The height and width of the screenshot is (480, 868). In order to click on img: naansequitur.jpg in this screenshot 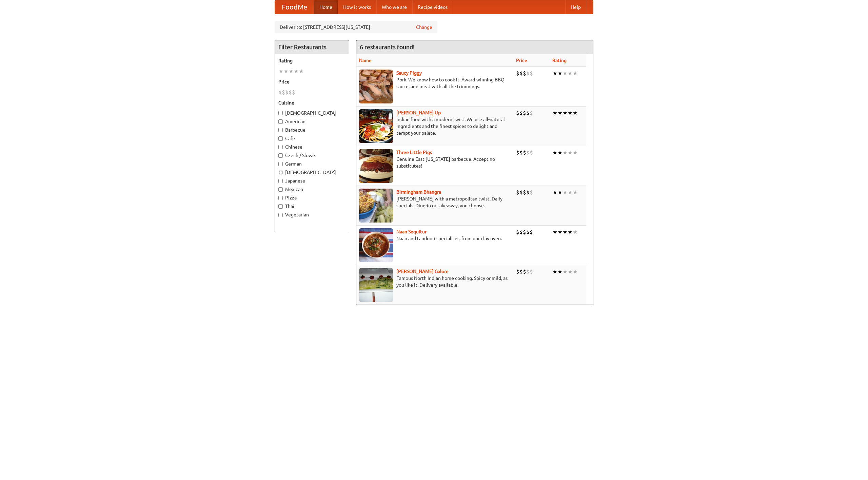, I will do `click(376, 246)`.